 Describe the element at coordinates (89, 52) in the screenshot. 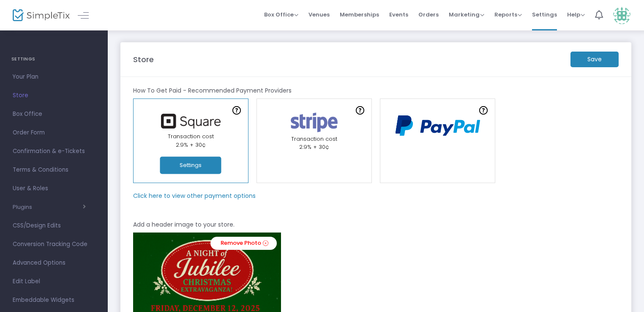

I see `img: tab_keywords_by_traffic_grey.svg` at that location.